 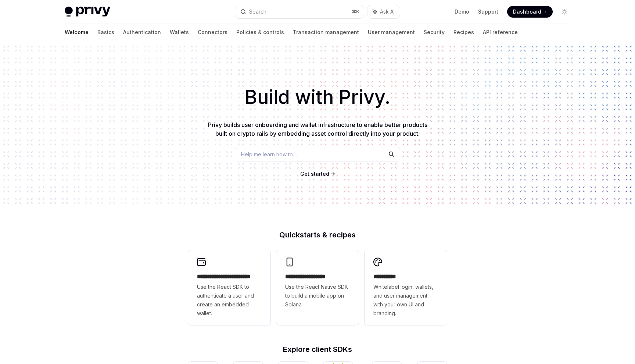 What do you see at coordinates (76, 32) in the screenshot?
I see `a: Welcome` at bounding box center [76, 32].